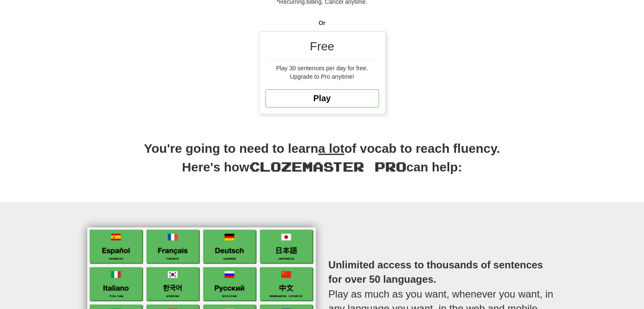 The height and width of the screenshot is (309, 644). What do you see at coordinates (322, 68) in the screenshot?
I see `div: Play 30 sentences per day for free.` at bounding box center [322, 68].